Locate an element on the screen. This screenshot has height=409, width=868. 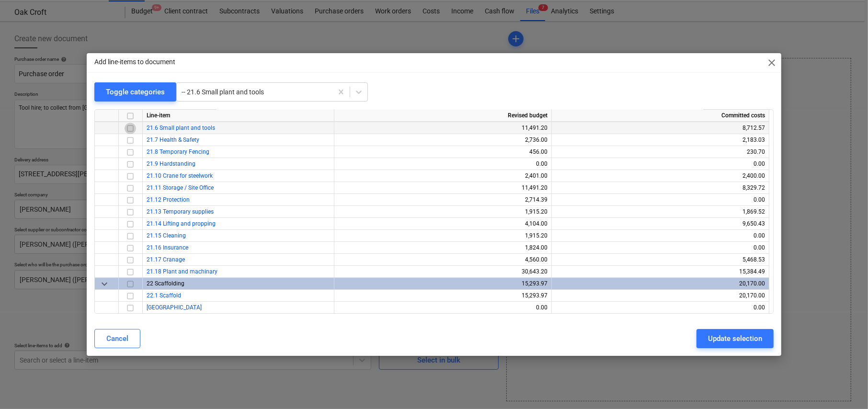
div: 1,869.52 is located at coordinates (660, 212).